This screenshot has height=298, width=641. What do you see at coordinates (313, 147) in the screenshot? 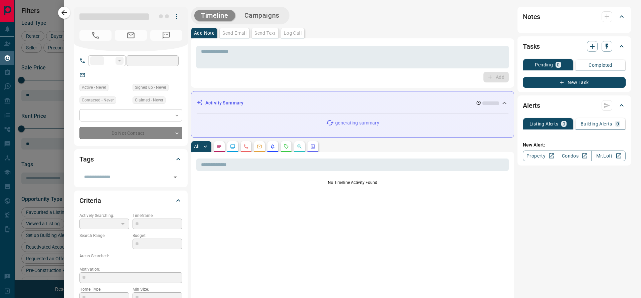
I see `svg: Agent Actions` at bounding box center [313, 147].